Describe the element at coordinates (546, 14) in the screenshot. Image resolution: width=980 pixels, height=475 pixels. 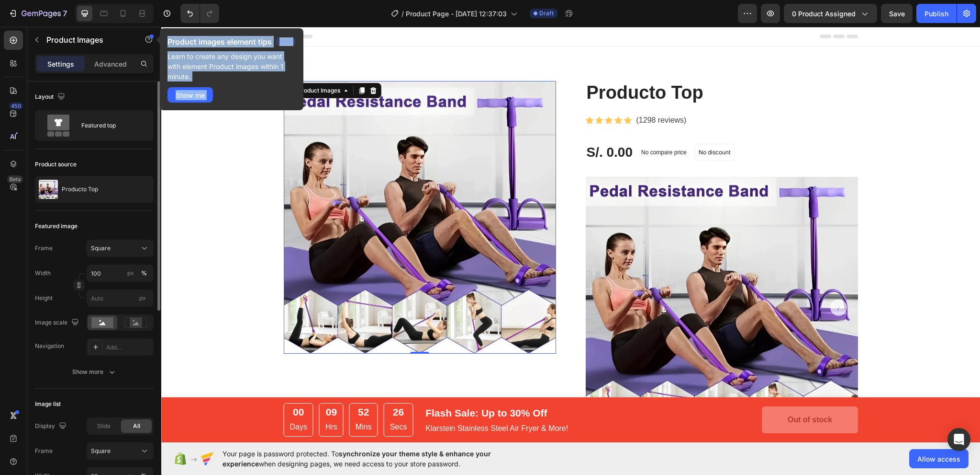
I see `span: Draft` at that location.